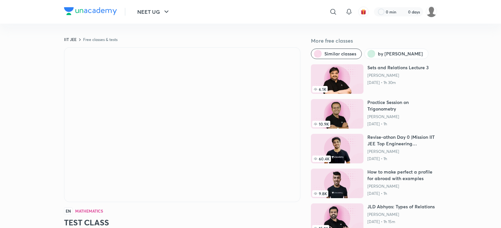 Image resolution: width=501 pixels, height=228 pixels. What do you see at coordinates (89, 211) in the screenshot?
I see `h4: Mathematics` at bounding box center [89, 211].